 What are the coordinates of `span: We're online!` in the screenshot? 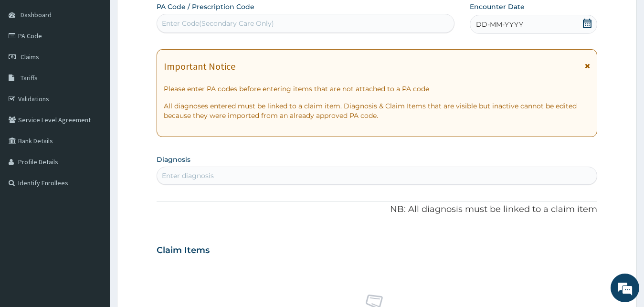 It's located at (93, 141).